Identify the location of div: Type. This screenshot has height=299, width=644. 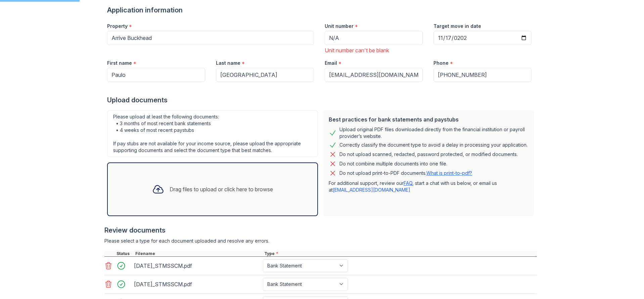
(399, 254).